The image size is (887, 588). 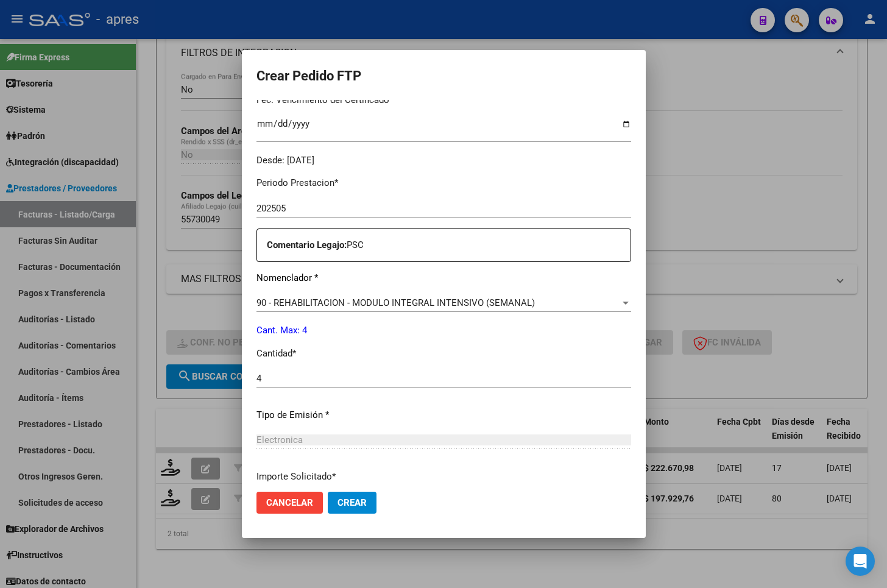 I want to click on span: 90 - REHABILITACION - MODULO INTEGRAL INTENSIVO (SEMANAL), so click(x=396, y=303).